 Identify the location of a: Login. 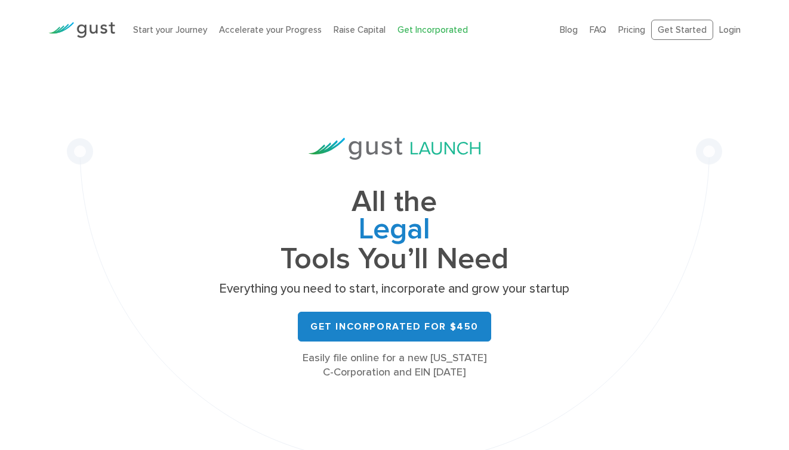
(729, 30).